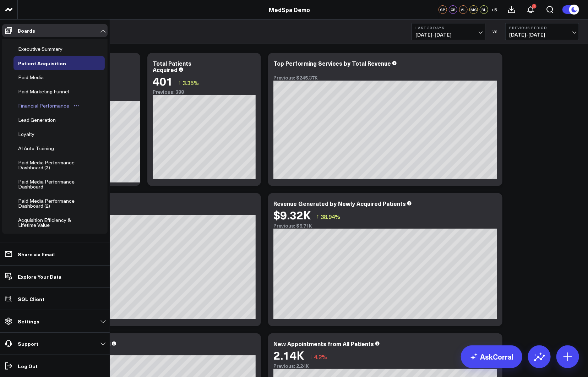 This screenshot has height=377, width=588. Describe the element at coordinates (543, 28) in the screenshot. I see `b: Previous Period` at that location.